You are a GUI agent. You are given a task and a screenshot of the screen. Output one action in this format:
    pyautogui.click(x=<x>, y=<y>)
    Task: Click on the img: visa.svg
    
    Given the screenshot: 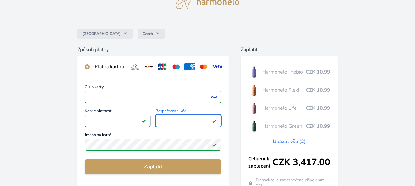 What is the action you would take?
    pyautogui.click(x=217, y=67)
    